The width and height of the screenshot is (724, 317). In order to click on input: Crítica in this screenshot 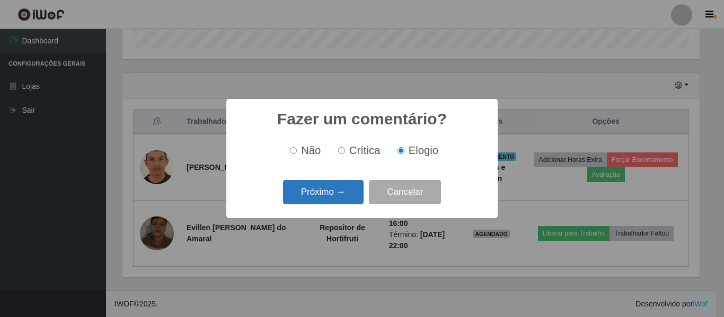, I will do `click(341, 150)`.